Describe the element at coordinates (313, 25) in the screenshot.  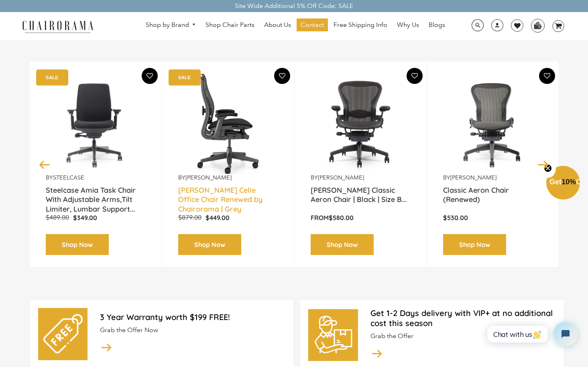
I see `span: Contact` at that location.